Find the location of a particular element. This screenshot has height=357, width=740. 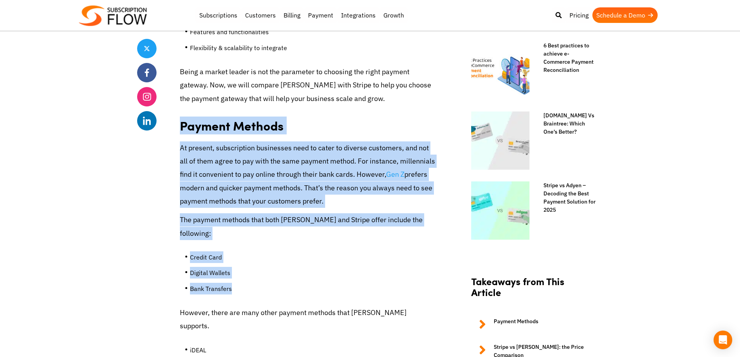

a: Billing is located at coordinates (292, 15).